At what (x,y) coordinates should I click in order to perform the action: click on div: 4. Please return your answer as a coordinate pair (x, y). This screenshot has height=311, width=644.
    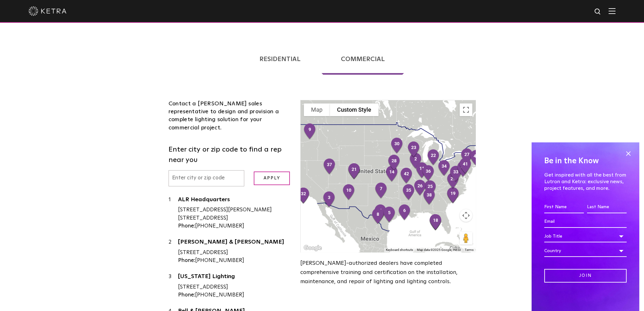
    Looking at the image, I should click on (380, 213).